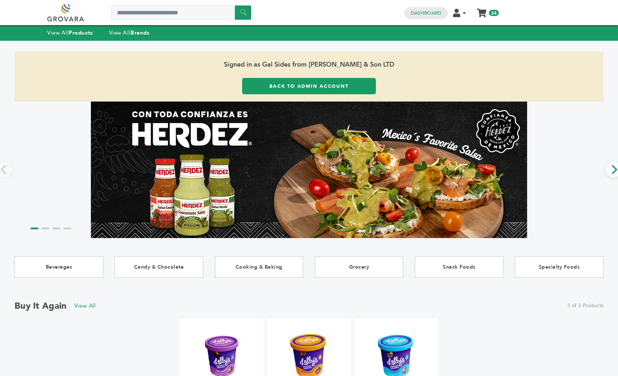  Describe the element at coordinates (309, 86) in the screenshot. I see `a: Back to Admin Account` at that location.